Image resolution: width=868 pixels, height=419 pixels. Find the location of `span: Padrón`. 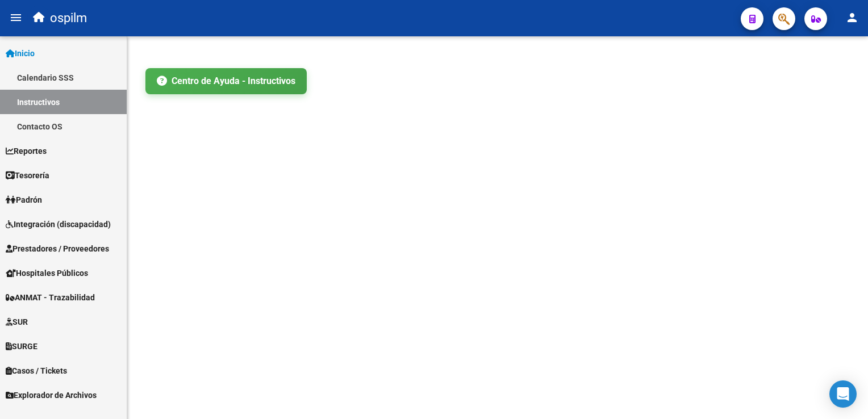

span: Padrón is located at coordinates (24, 200).